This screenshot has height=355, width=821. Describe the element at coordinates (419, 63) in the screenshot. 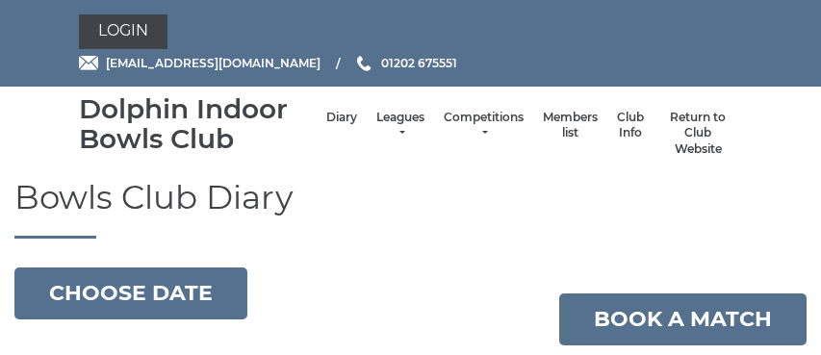

I see `span: 01202 675551` at that location.